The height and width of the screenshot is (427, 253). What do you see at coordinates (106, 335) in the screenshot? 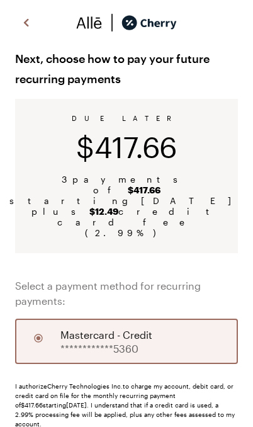
I see `span: mastercard - credit` at bounding box center [106, 335].